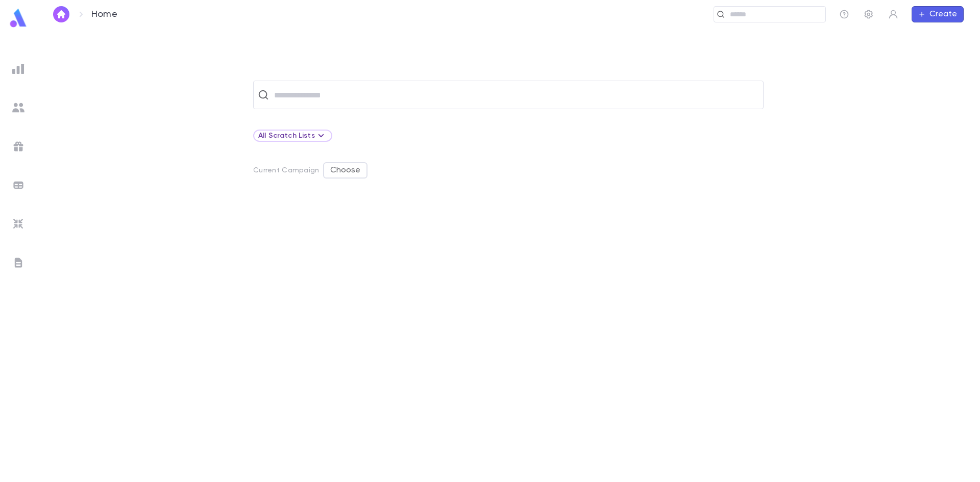  What do you see at coordinates (19, 185) in the screenshot?
I see `img: batches_grey.339ca447c9d9533ef1741baa751efc33.svg` at bounding box center [19, 185].